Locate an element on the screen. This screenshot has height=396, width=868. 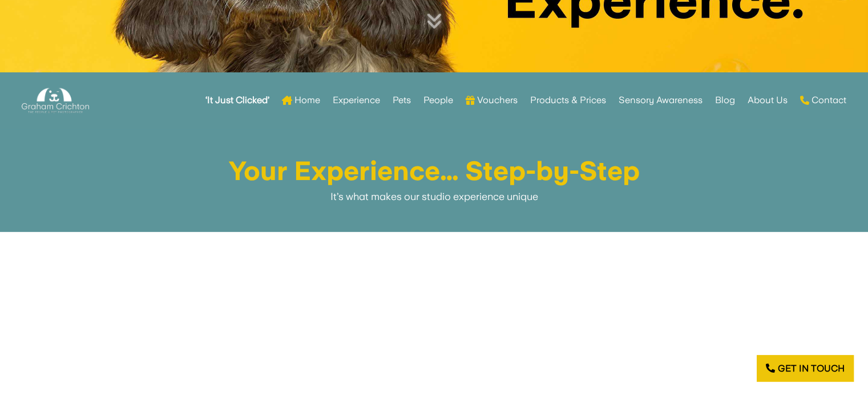
a: Blog is located at coordinates (725, 100).